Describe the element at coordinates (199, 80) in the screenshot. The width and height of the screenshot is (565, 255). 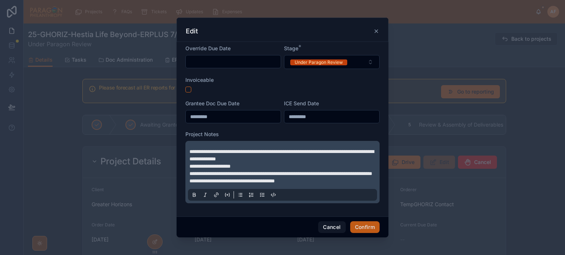
I see `span: Invoiceable` at that location.